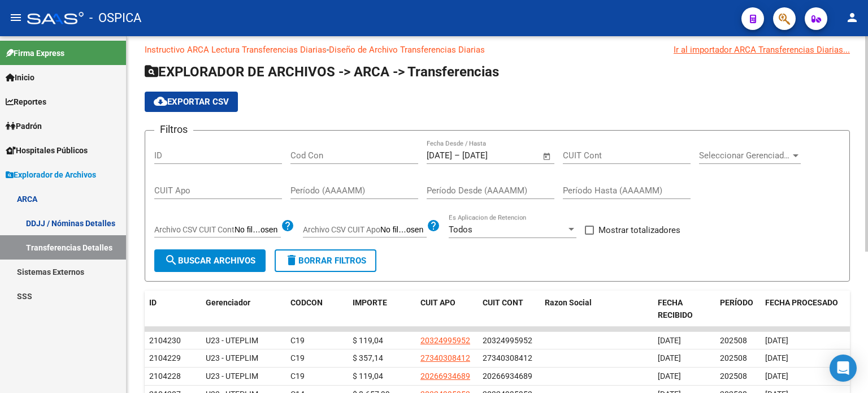 The image size is (868, 393). I want to click on span: - OSPICA, so click(115, 18).